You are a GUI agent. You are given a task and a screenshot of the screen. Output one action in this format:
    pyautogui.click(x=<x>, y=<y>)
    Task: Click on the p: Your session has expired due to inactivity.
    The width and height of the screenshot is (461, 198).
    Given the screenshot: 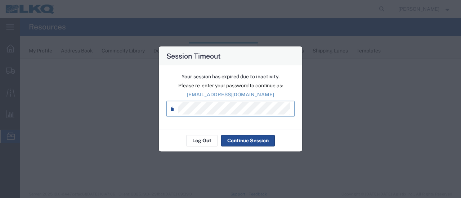 What is the action you would take?
    pyautogui.click(x=230, y=76)
    